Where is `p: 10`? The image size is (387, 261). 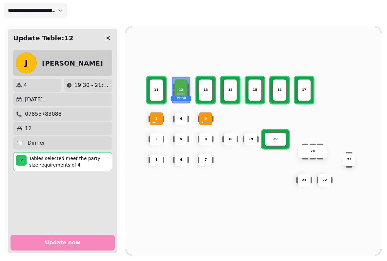
p: 10 is located at coordinates (230, 139).